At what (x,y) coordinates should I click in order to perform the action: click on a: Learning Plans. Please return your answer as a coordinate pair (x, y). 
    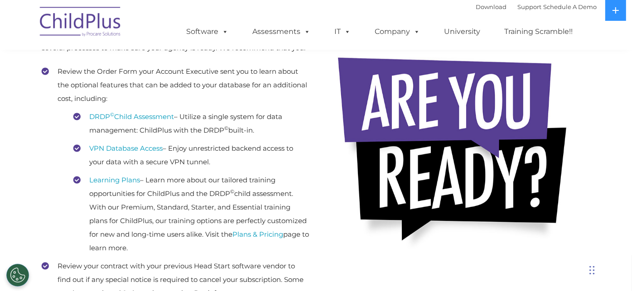
    Looking at the image, I should click on (115, 180).